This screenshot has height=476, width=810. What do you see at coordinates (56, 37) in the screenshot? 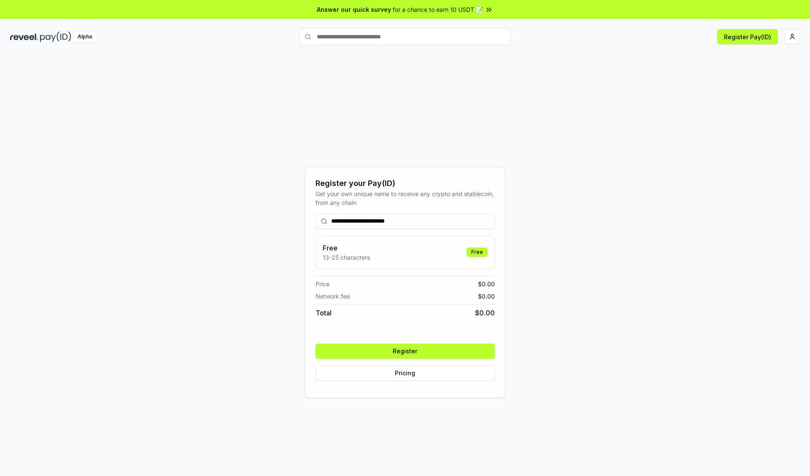
I see `img: pay_id` at bounding box center [56, 37].